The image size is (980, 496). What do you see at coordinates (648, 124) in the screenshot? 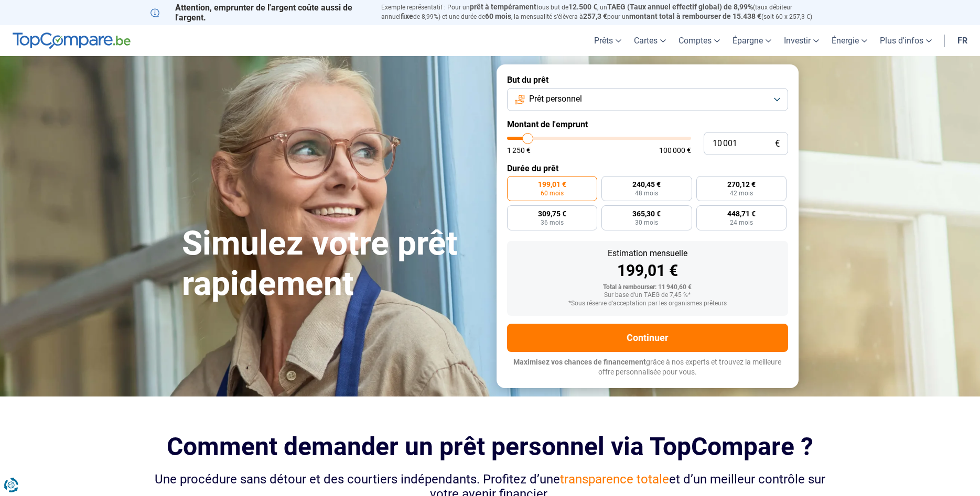
I see `label: Montant de l'emprunt` at bounding box center [648, 124].